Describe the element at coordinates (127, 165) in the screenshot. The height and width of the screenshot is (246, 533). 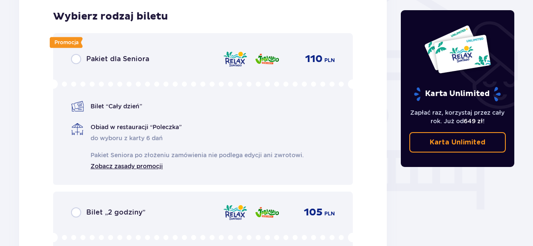
I see `a: Zobacz zasady promocji` at that location.